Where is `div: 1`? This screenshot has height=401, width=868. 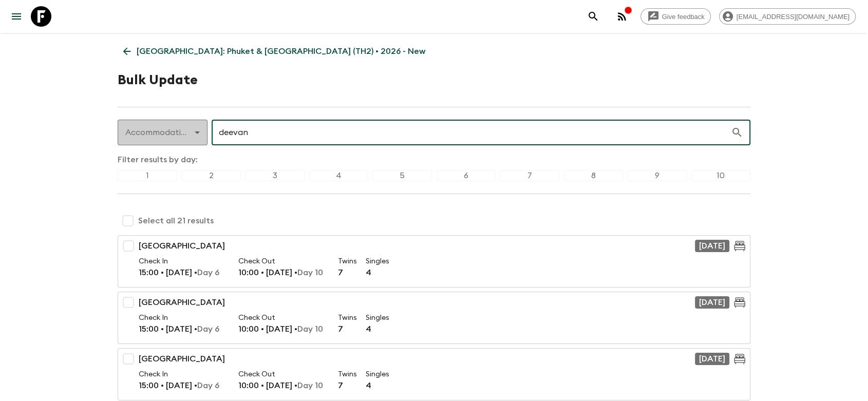
div: 1 is located at coordinates (148, 176).